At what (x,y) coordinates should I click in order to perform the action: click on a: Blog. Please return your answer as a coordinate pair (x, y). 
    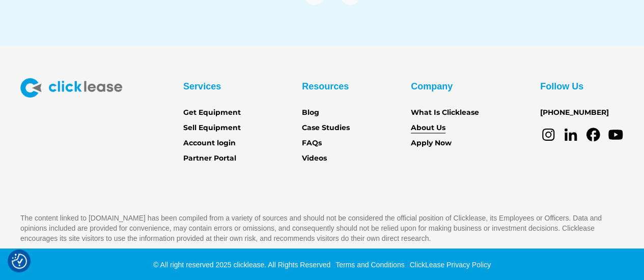
    Looking at the image, I should click on (311, 113).